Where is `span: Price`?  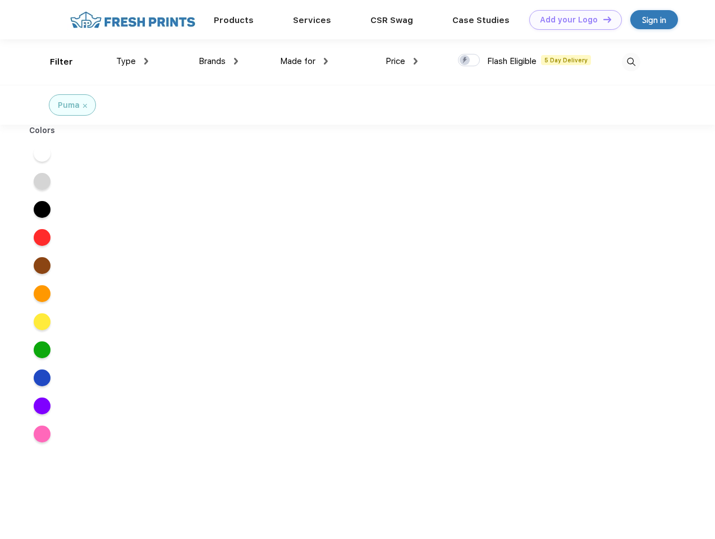 span: Price is located at coordinates (395, 61).